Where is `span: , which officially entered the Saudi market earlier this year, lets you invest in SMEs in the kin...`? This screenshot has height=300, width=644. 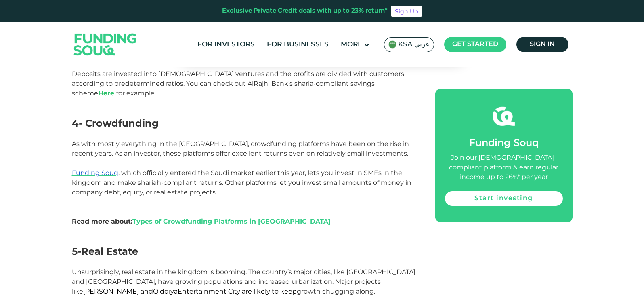 span: , which officially entered the Saudi market earlier this year, lets you invest in SMEs in the kin... is located at coordinates (241, 182).